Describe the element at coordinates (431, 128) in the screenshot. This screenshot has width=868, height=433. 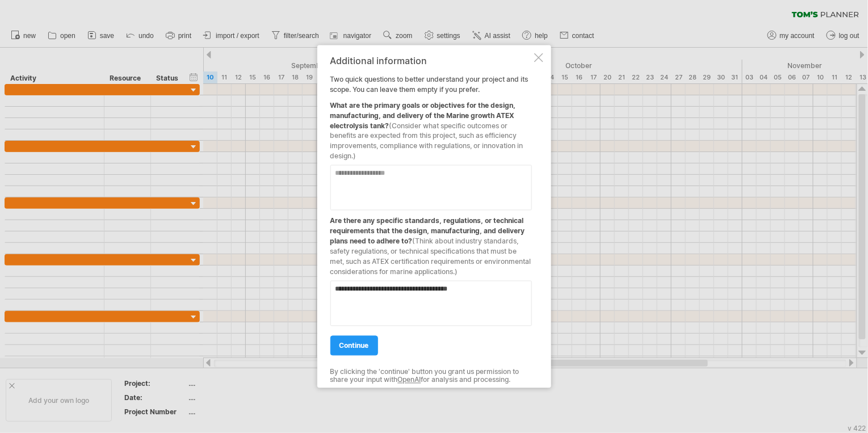
I see `div: What are the primary goals or objectives for the design, manufacturing, and delivery of the Marin...` at that location.